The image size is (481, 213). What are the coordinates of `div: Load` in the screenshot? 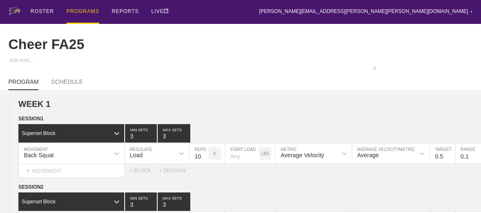 It's located at (136, 155).